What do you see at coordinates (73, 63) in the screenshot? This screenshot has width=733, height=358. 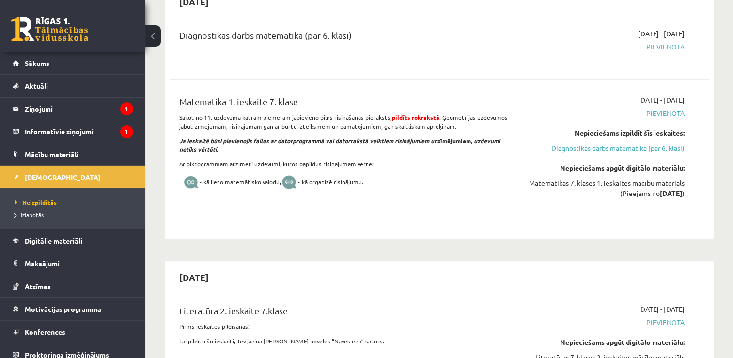 I see `a: Sākums` at bounding box center [73, 63].